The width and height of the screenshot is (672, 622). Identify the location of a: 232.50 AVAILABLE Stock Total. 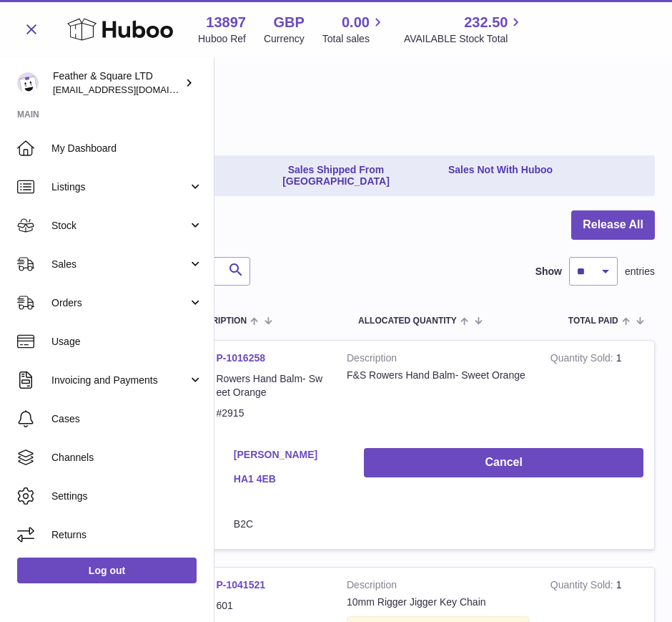
(465, 29).